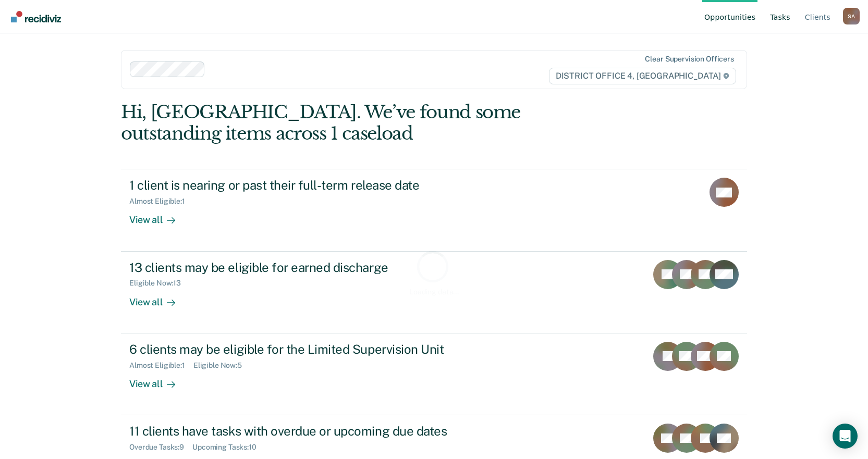 The height and width of the screenshot is (459, 868). Describe the element at coordinates (160, 447) in the screenshot. I see `div: Overdue Tasks : 9` at that location.